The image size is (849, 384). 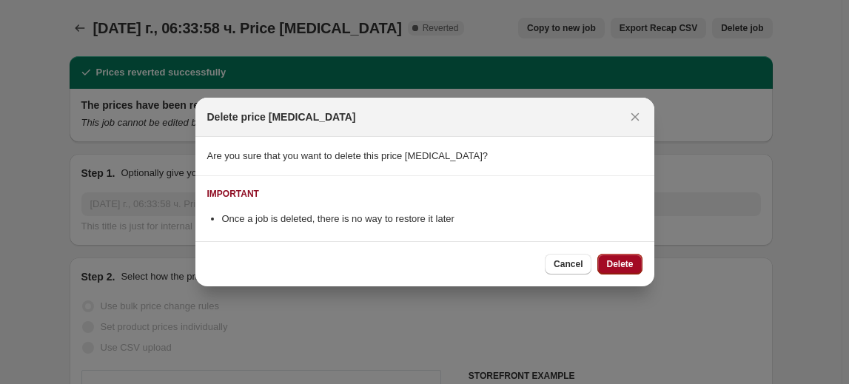 I want to click on div: IMPORTANT, so click(x=233, y=194).